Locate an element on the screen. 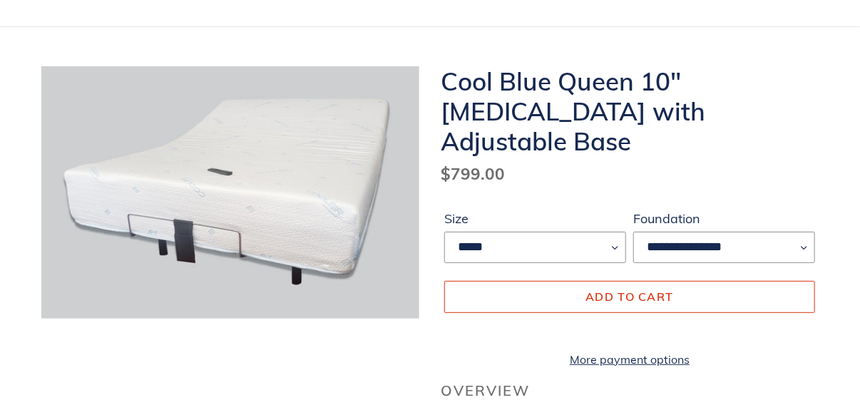  span: Add to cart is located at coordinates (629, 297).